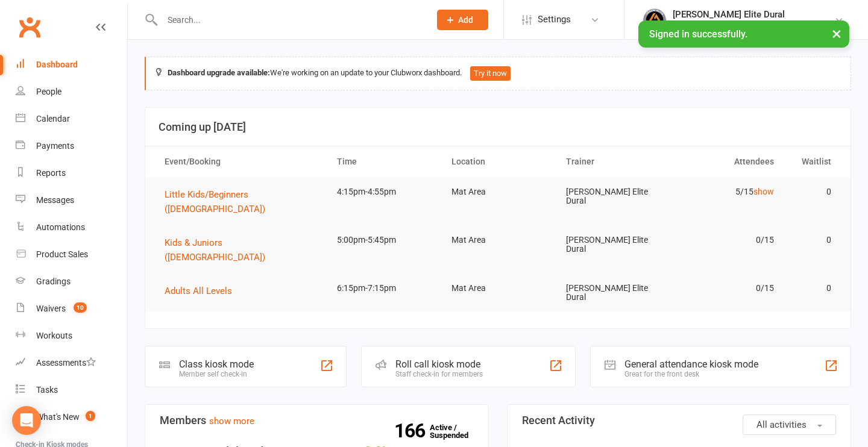 The width and height of the screenshot is (868, 447). I want to click on div: Staff check-in for members, so click(439, 374).